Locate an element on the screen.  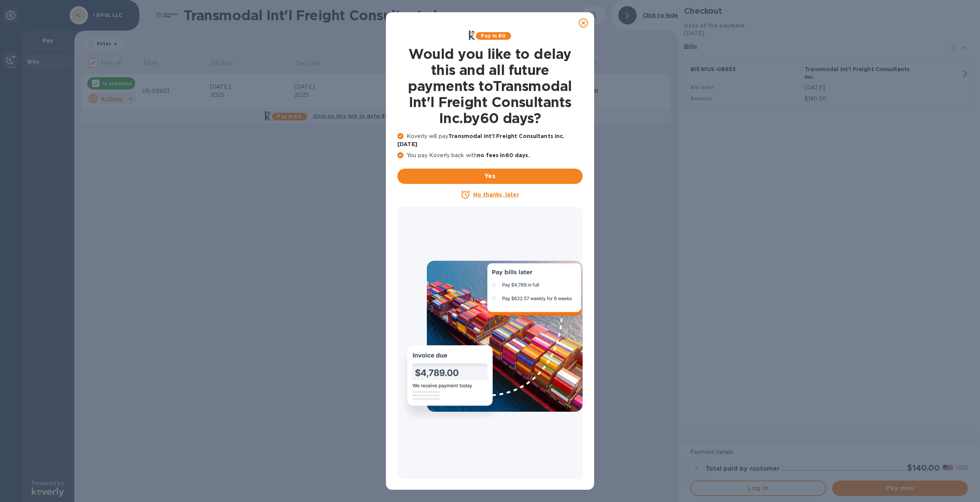
b: no fees in 60 days . is located at coordinates (503, 156).